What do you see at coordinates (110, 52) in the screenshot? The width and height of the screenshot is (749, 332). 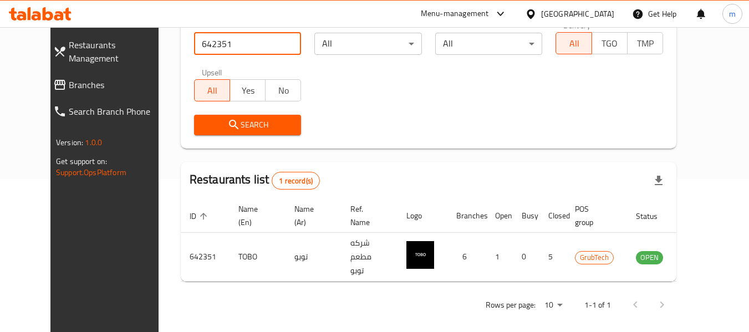 I see `a: Restaurants Management` at bounding box center [110, 52].